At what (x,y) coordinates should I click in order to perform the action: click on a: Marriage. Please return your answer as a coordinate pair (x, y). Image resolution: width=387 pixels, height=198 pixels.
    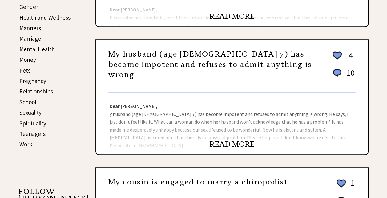
    Looking at the image, I should click on (30, 39).